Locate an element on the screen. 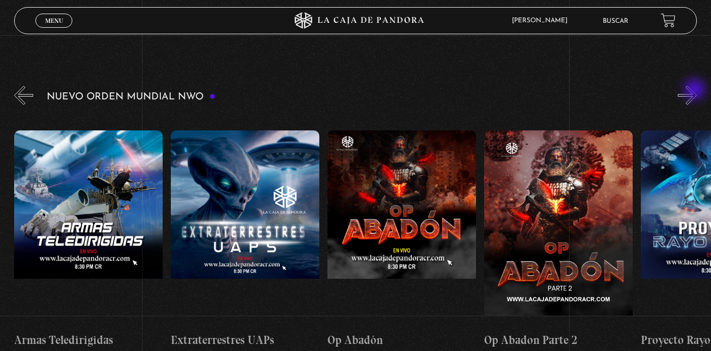 Image resolution: width=711 pixels, height=351 pixels. h4: Armas Teledirigidas is located at coordinates (88, 340).